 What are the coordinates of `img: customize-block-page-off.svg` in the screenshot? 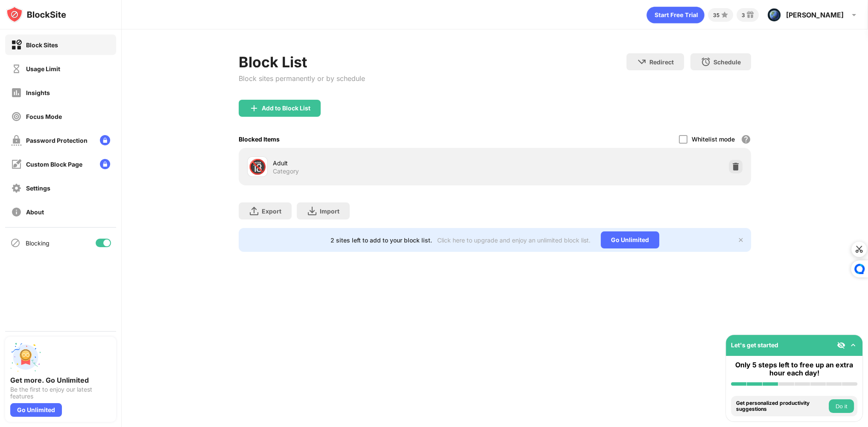 It's located at (17, 164).